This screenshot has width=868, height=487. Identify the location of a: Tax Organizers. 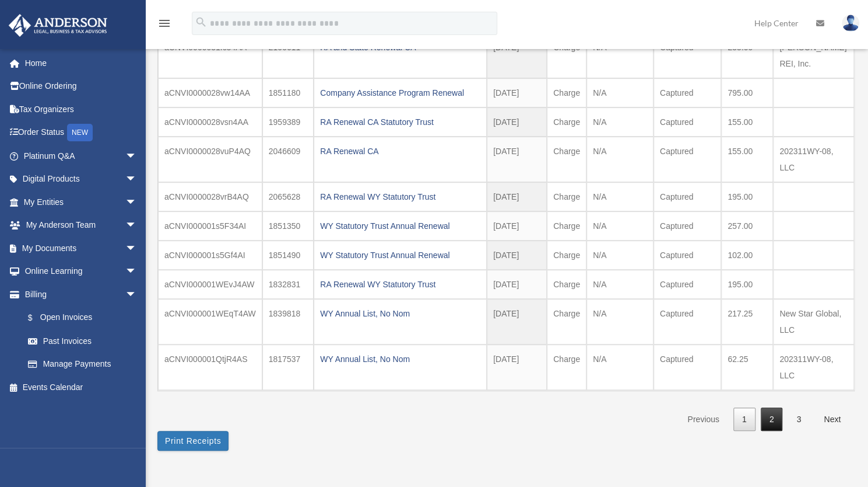
(81, 109).